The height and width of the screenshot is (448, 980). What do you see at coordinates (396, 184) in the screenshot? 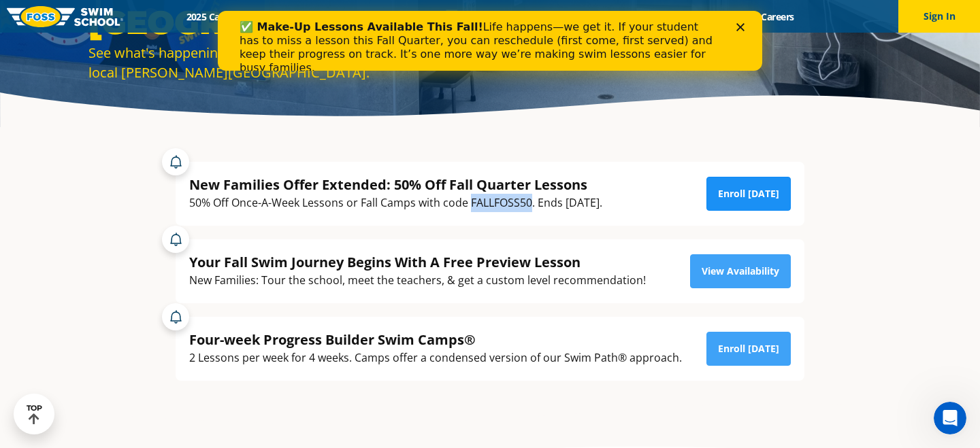
I see `div: New Families Offer Extended: 50% Off Fall Quarter Lessons` at bounding box center [396, 184].